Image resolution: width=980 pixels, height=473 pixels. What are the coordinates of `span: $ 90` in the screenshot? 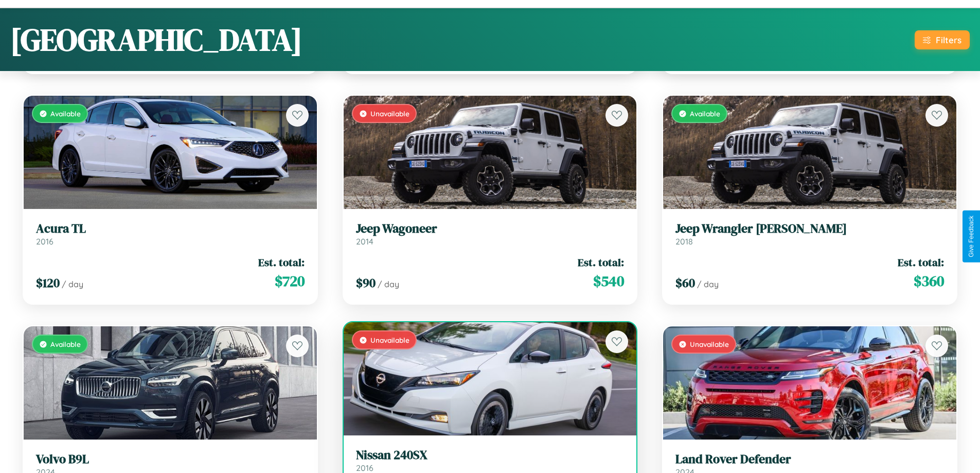 It's located at (366, 282).